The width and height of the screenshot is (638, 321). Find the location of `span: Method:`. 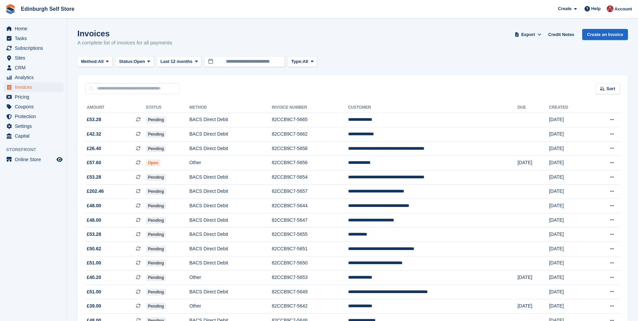

span: Method: is located at coordinates (90, 62).